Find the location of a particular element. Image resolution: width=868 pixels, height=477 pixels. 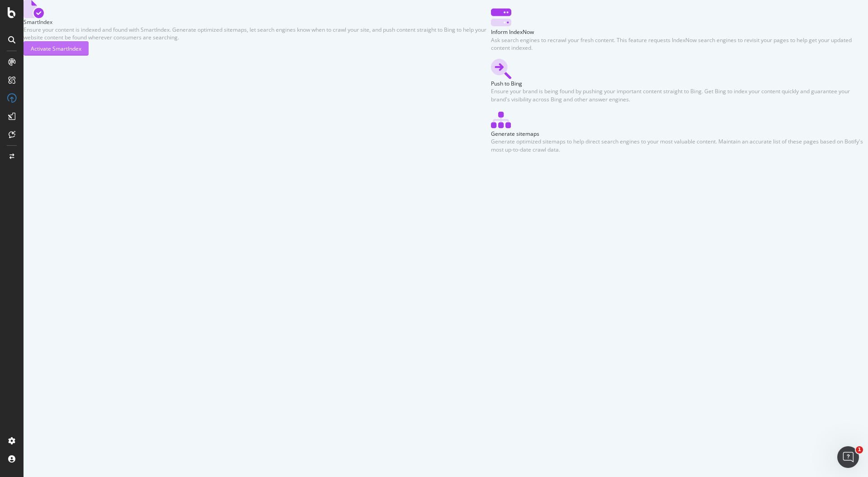

div: Generate sitemaps is located at coordinates (680, 134).